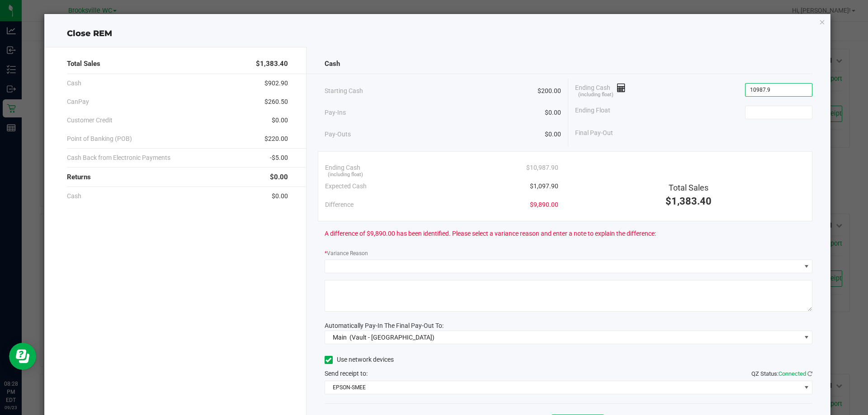 This screenshot has width=868, height=415. Describe the element at coordinates (119, 158) in the screenshot. I see `span: Cash Back from Electronic Payments` at that location.